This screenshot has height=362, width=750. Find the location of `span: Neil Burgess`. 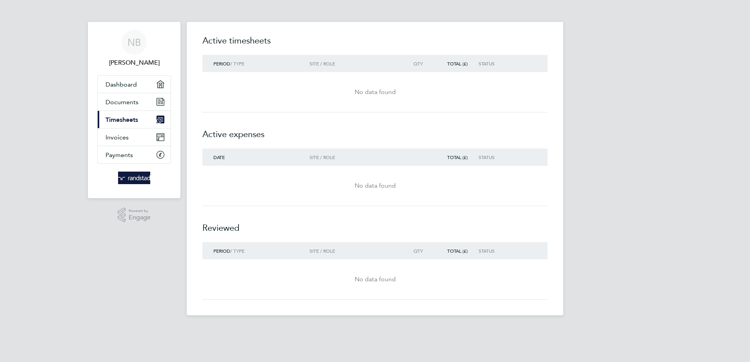

span: Neil Burgess is located at coordinates (134, 63).